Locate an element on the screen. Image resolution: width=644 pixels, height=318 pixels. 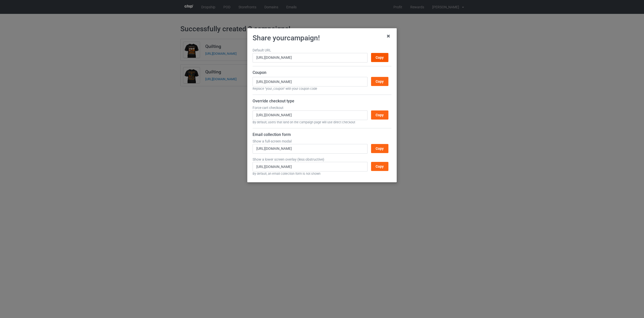
div: Default URL is located at coordinates (322, 51).